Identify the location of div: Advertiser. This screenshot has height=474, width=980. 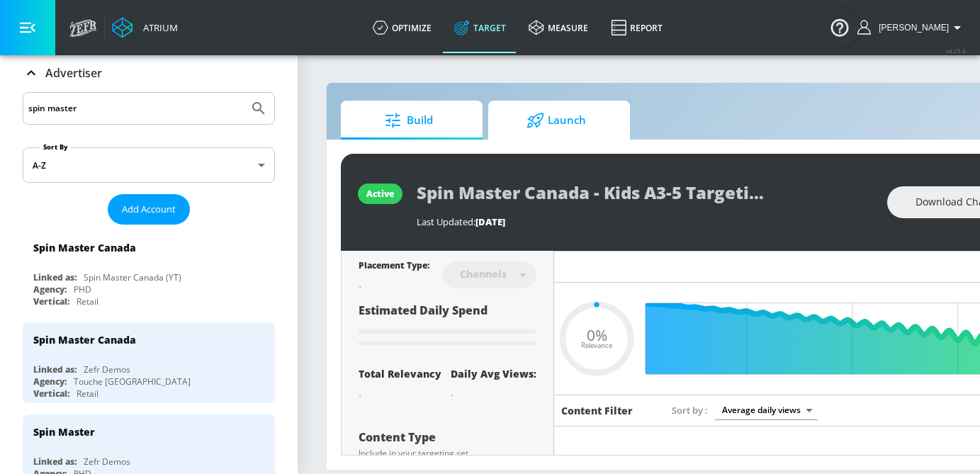
(149, 73).